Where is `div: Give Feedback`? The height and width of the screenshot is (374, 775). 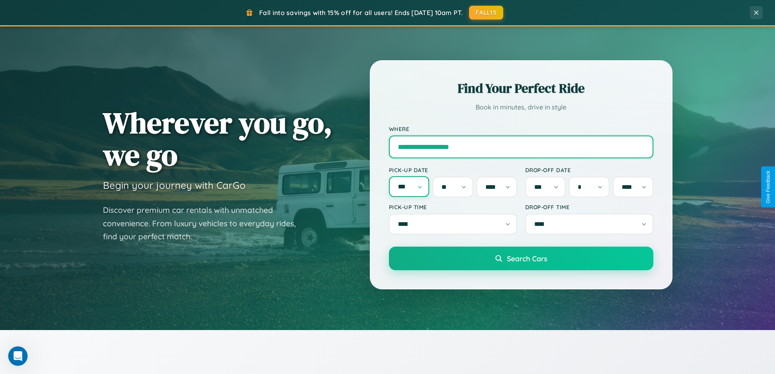 div: Give Feedback is located at coordinates (768, 187).